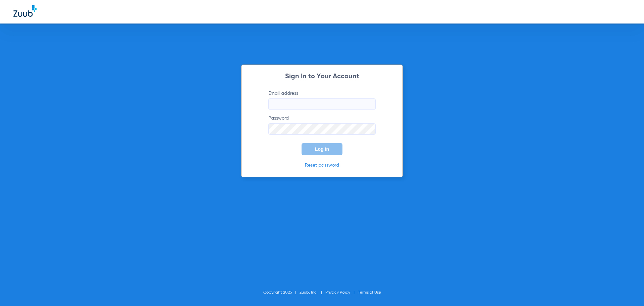  I want to click on h2: Sign In to Your Account, so click(322, 76).